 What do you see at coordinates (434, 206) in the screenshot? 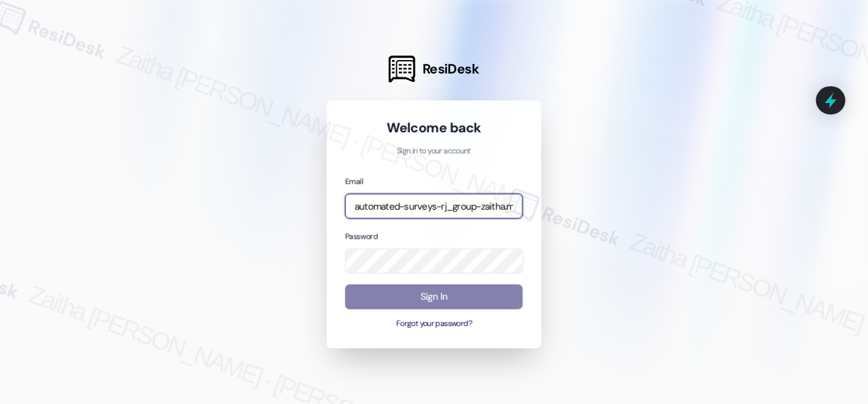
I see `input: name@example.com` at bounding box center [434, 206].